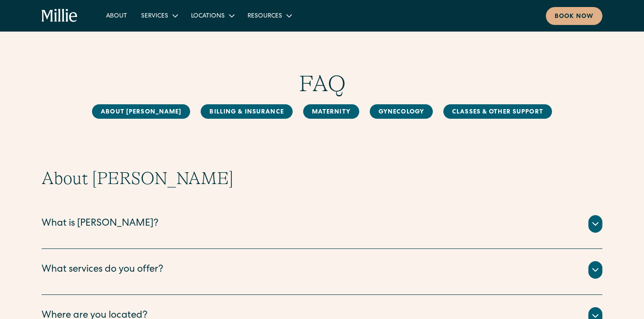 Image resolution: width=644 pixels, height=319 pixels. Describe the element at coordinates (331, 112) in the screenshot. I see `a: MAternity` at that location.